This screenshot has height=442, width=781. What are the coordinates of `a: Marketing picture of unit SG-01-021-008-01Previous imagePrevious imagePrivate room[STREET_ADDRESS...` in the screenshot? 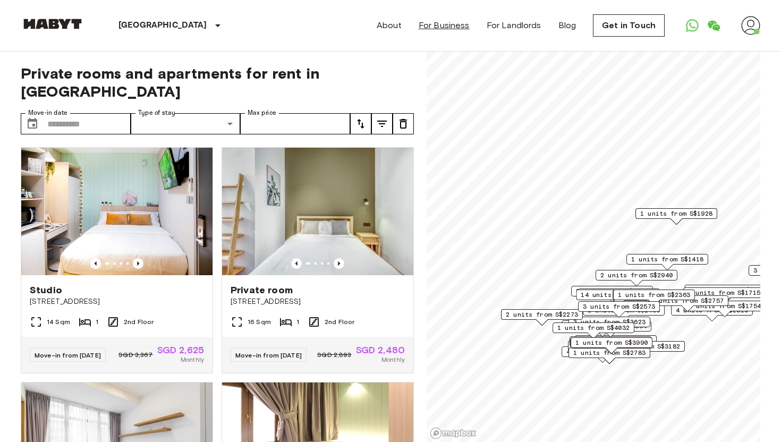 It's located at (318, 260).